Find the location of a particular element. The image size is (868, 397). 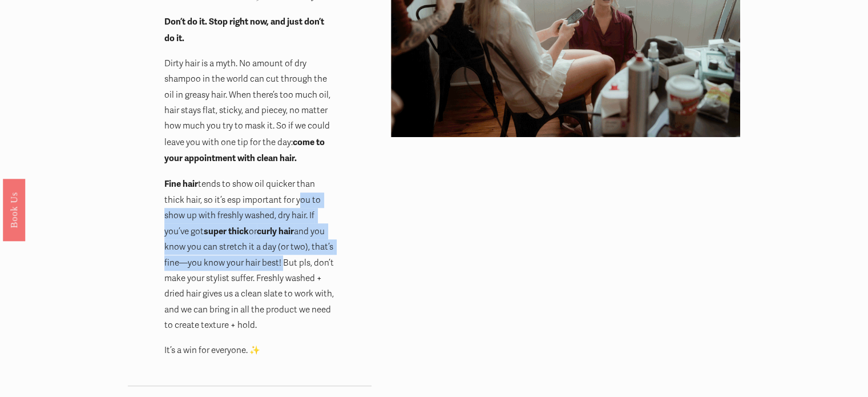

strong: Fine hair is located at coordinates (181, 183).